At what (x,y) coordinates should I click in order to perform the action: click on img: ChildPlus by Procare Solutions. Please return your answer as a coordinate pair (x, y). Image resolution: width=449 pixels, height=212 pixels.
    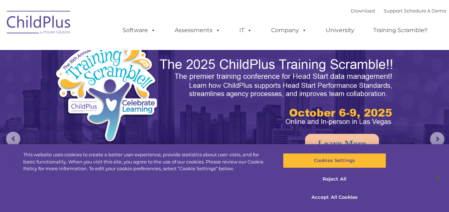
    Looking at the image, I should click on (39, 24).